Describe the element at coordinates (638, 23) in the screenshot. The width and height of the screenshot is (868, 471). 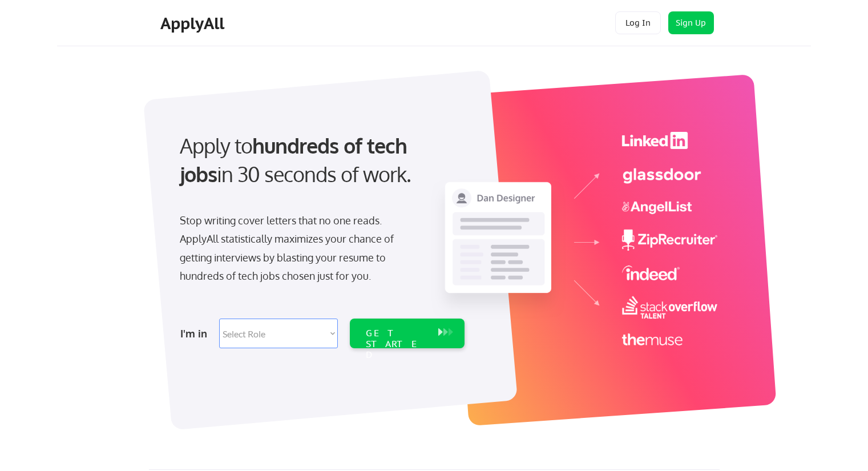
I see `button: Log In` at that location.